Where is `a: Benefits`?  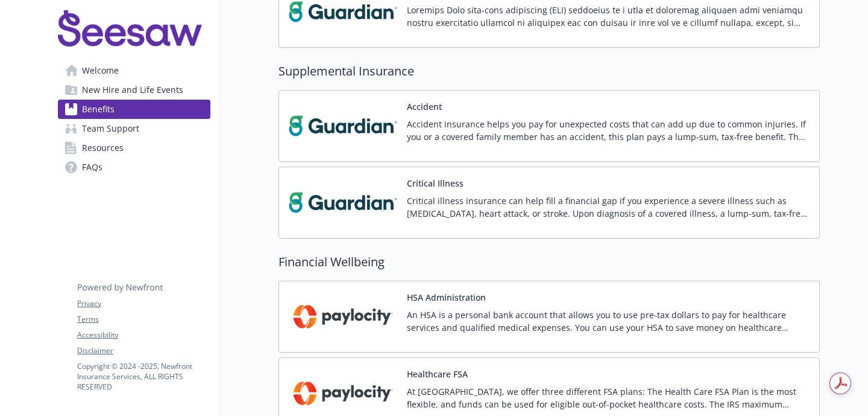
a: Benefits is located at coordinates (133, 109).